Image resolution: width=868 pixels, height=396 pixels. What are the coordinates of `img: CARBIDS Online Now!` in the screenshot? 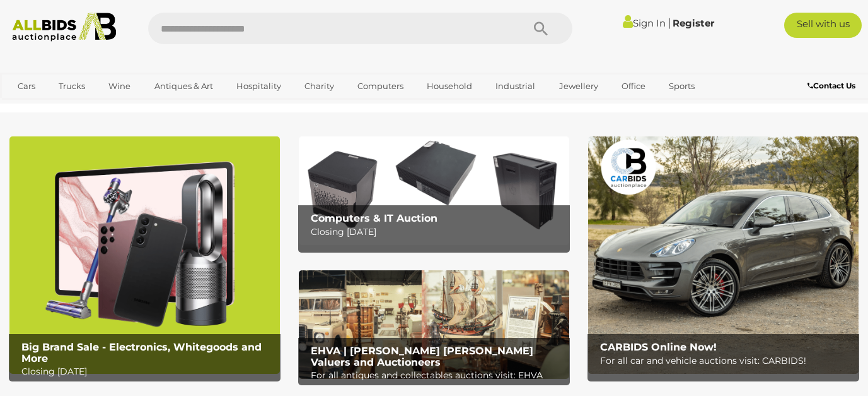 It's located at (723, 255).